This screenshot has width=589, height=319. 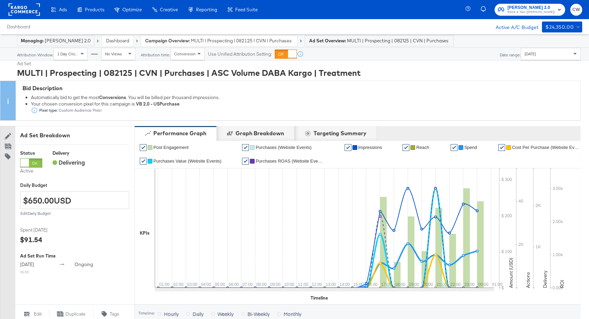 What do you see at coordinates (115, 313) in the screenshot?
I see `span: Tags` at bounding box center [115, 313].